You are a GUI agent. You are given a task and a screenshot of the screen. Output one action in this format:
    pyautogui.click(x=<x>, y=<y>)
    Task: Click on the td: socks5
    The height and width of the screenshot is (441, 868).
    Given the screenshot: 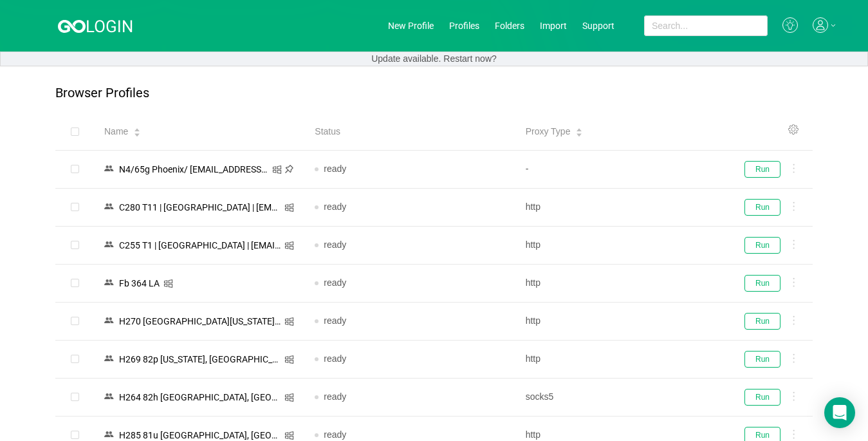 What is the action you would take?
    pyautogui.click(x=621, y=397)
    